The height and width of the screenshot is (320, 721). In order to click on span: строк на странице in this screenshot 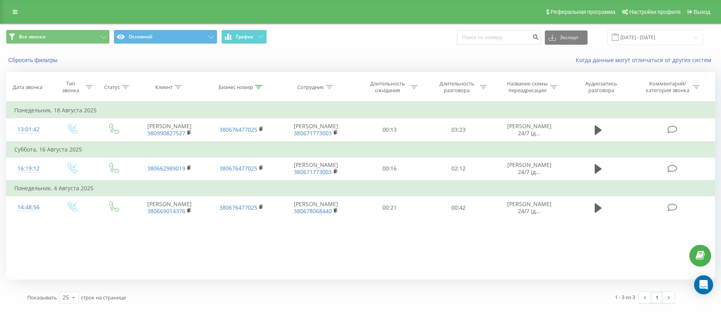, I will do `click(103, 298)`.